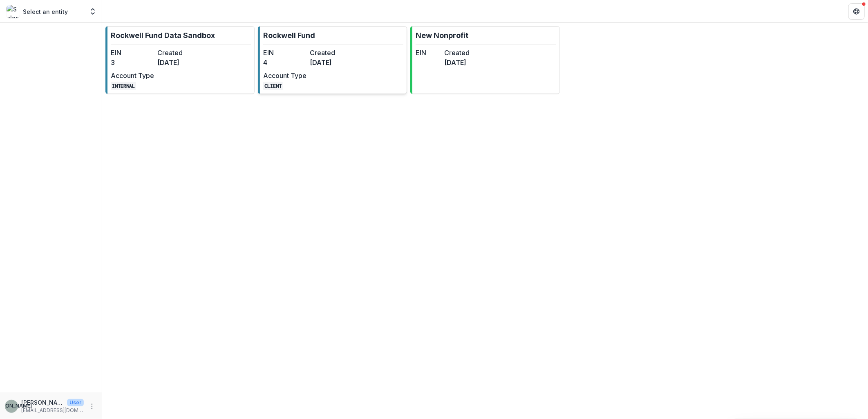 The image size is (868, 419). I want to click on button: Open entity switcher, so click(93, 11).